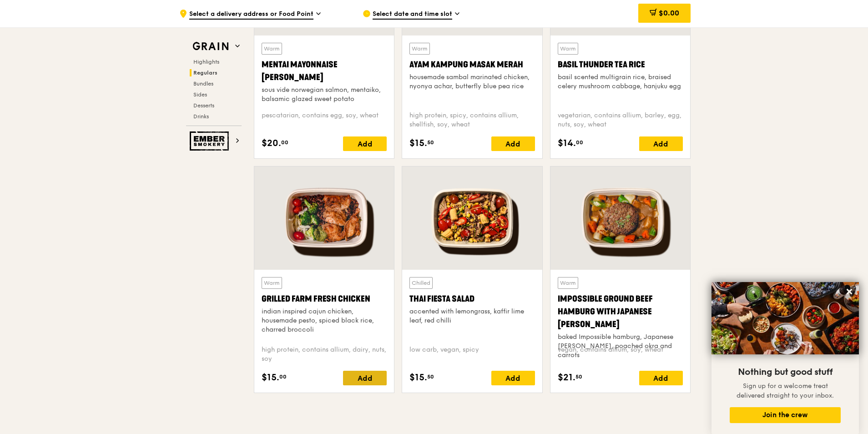 This screenshot has height=434, width=868. What do you see at coordinates (324, 299) in the screenshot?
I see `div: Grilled Farm Fresh Chicken` at bounding box center [324, 299].